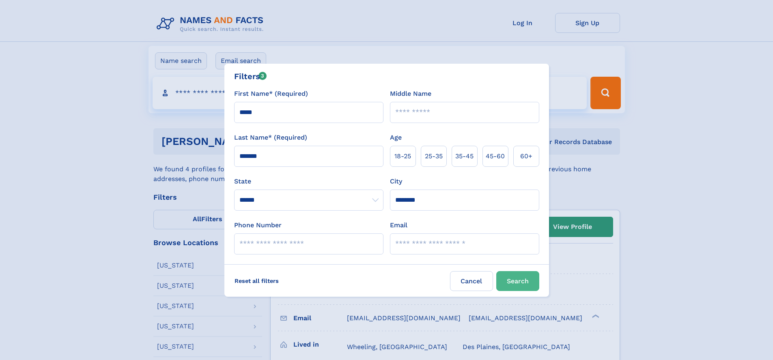 The height and width of the screenshot is (360, 773). What do you see at coordinates (464, 156) in the screenshot?
I see `span: 35‑45` at bounding box center [464, 156].